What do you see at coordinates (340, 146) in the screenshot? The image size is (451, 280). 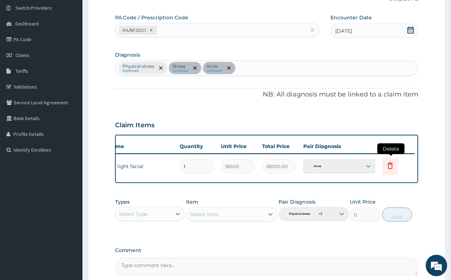 I see `th: Pair Diagnosis` at bounding box center [340, 146].